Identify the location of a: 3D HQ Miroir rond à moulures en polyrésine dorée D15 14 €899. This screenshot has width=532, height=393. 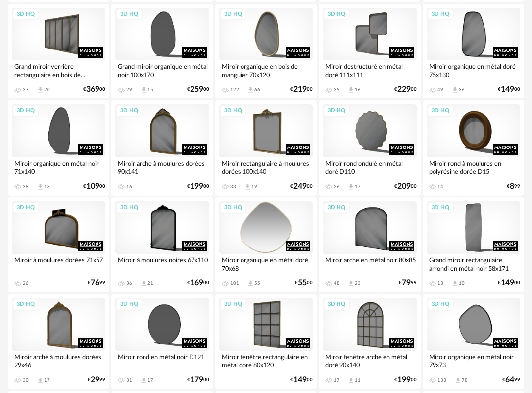
(473, 148).